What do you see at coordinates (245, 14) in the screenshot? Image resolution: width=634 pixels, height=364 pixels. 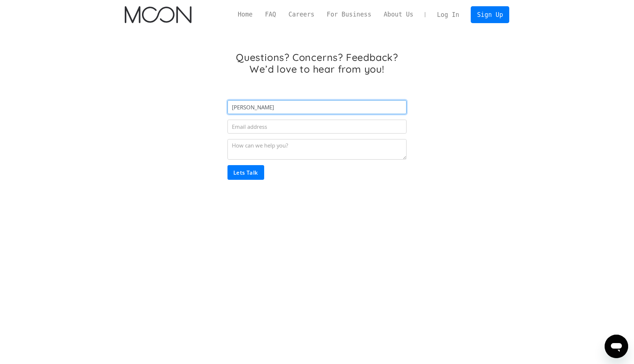 I see `a: Home` at bounding box center [245, 14].